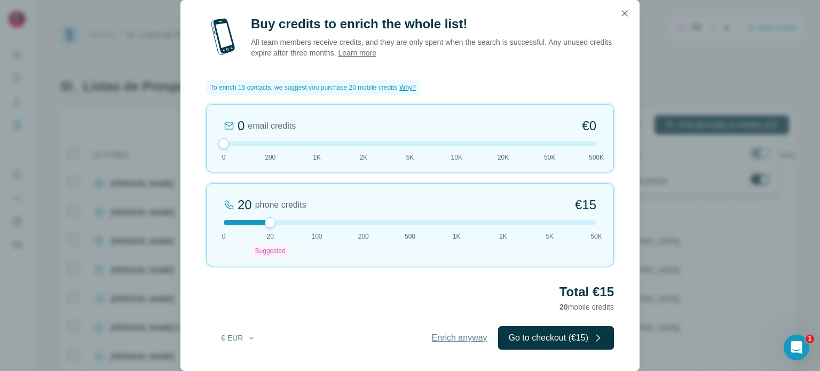 This screenshot has height=371, width=820. I want to click on span: €15, so click(586, 205).